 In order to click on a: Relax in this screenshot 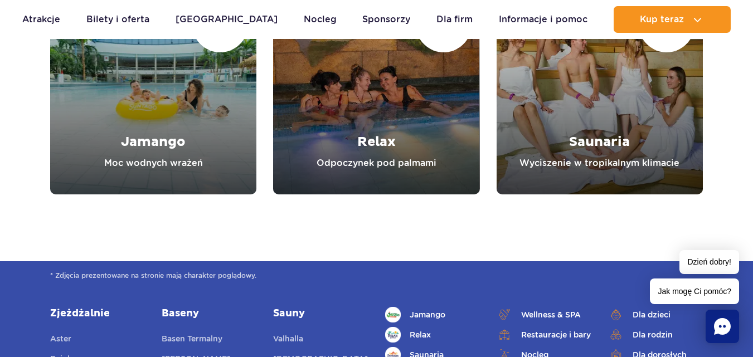, I will do `click(433, 335)`.